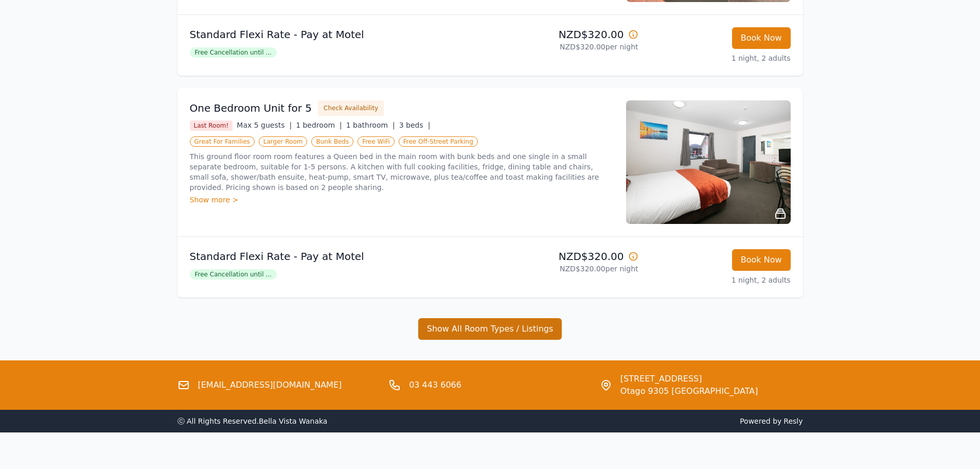 The width and height of the screenshot is (980, 469). What do you see at coordinates (211, 126) in the screenshot?
I see `span: Last Room!` at bounding box center [211, 126].